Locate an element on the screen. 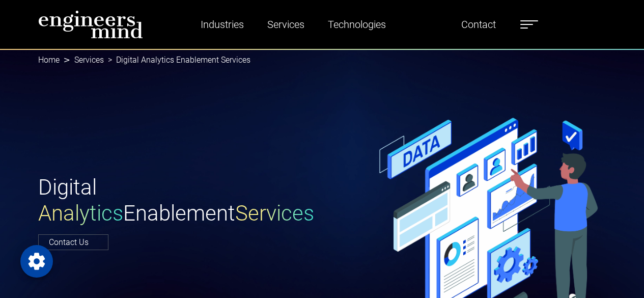 This screenshot has width=644, height=298. a: Technologies is located at coordinates (357, 24).